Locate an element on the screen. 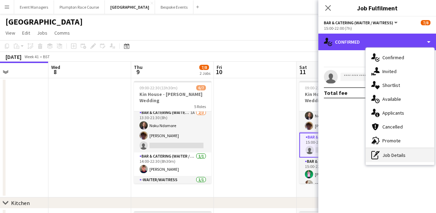 The image size is (436, 213). span: Shortlist is located at coordinates (391, 85).